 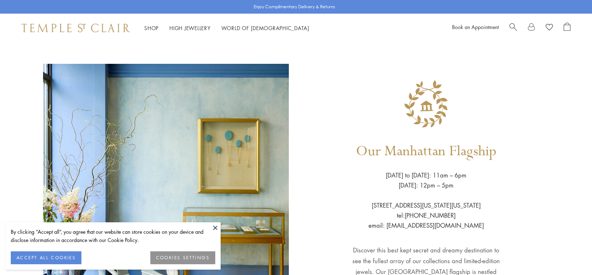 I want to click on p: Enjoy Complimentary Delivery & Returns, so click(x=294, y=7).